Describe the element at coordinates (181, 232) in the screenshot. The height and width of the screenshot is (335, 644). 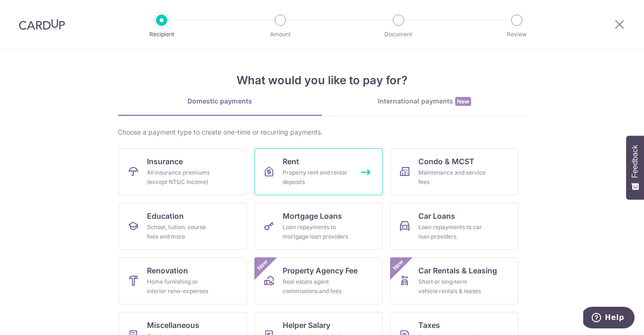
I see `div: School, tuition, course fees and more` at that location.